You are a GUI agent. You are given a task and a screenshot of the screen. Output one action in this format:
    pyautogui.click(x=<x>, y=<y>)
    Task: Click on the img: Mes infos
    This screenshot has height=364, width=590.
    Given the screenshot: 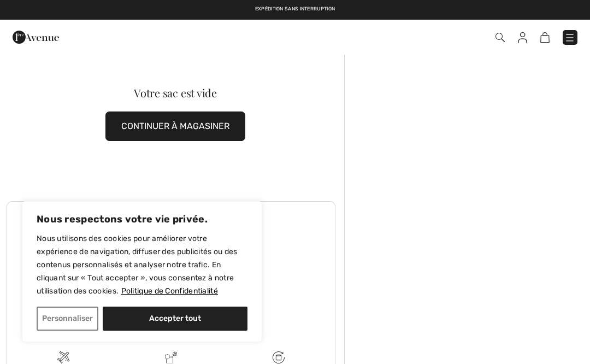 What is the action you would take?
    pyautogui.click(x=523, y=38)
    